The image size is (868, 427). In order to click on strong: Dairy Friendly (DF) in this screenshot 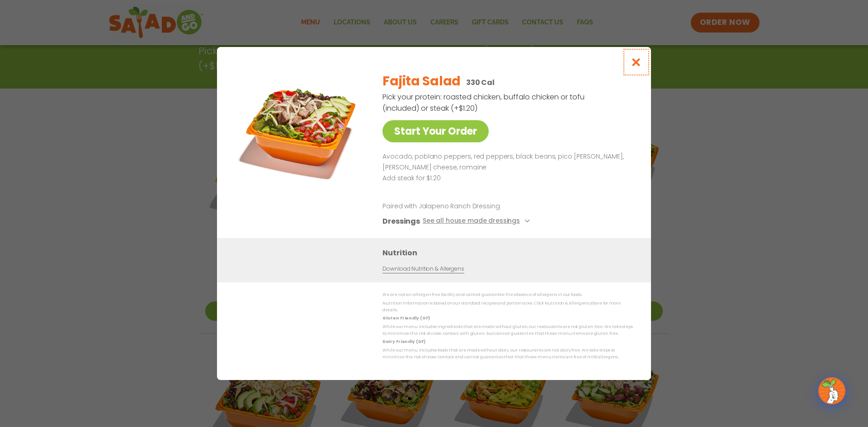, I will do `click(403, 341)`.